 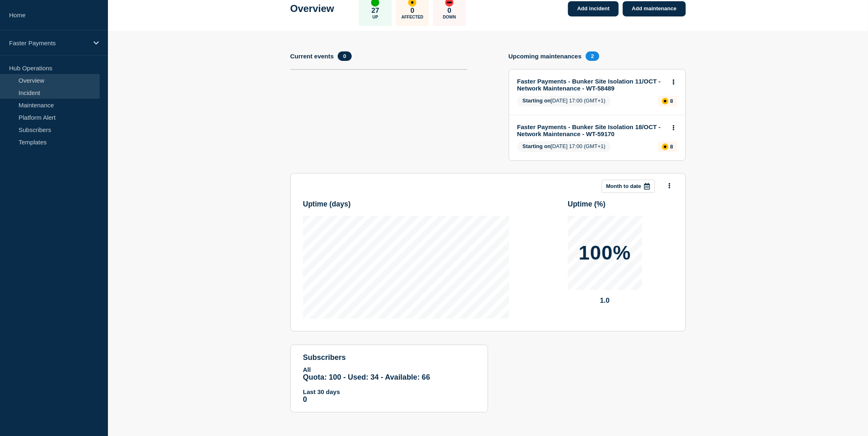 I want to click on h1: Overview, so click(x=312, y=8).